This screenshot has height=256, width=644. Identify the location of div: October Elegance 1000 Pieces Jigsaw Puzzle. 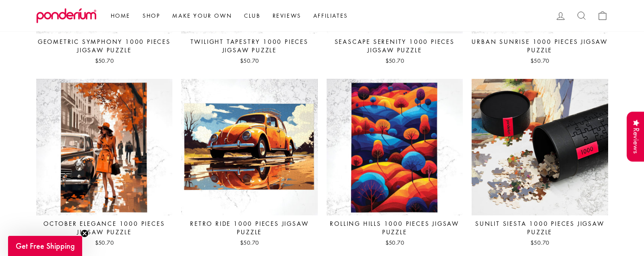
(104, 228).